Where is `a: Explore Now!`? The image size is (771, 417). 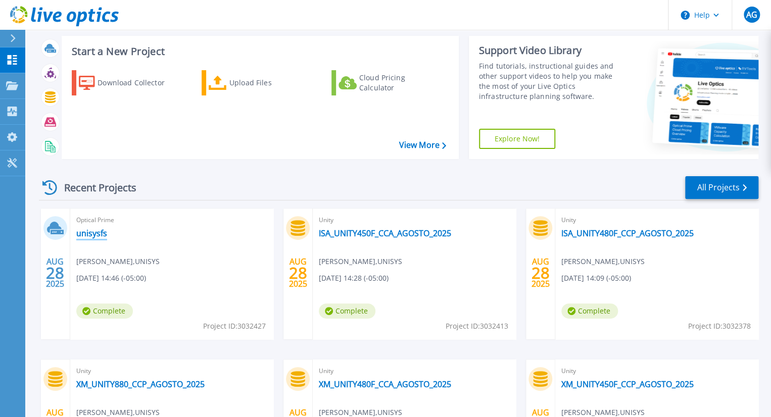 a: Explore Now! is located at coordinates (517, 139).